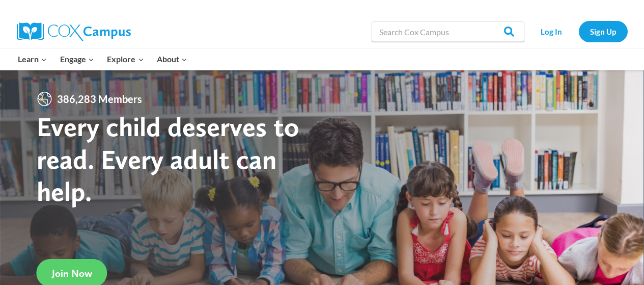 The width and height of the screenshot is (644, 285). I want to click on nav: Secondary Navigation, so click(578, 31).